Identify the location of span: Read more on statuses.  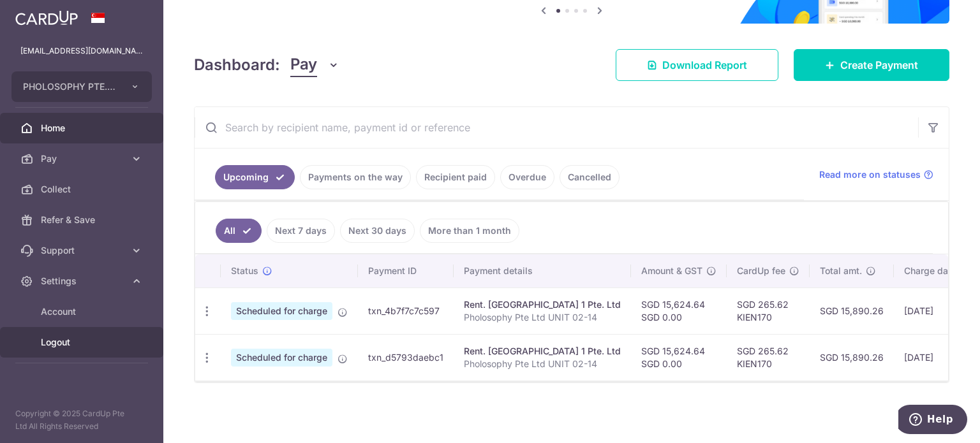
(870, 175).